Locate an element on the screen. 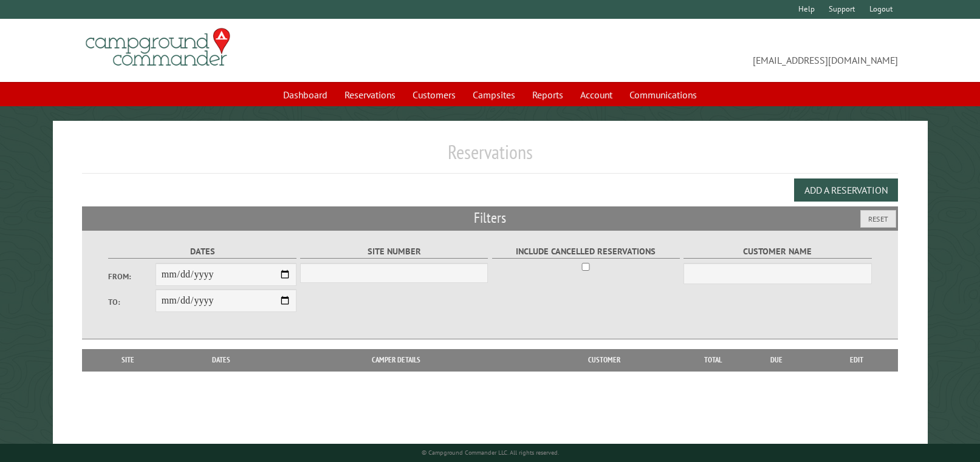 The width and height of the screenshot is (980, 462). th: Dates is located at coordinates (221, 360).